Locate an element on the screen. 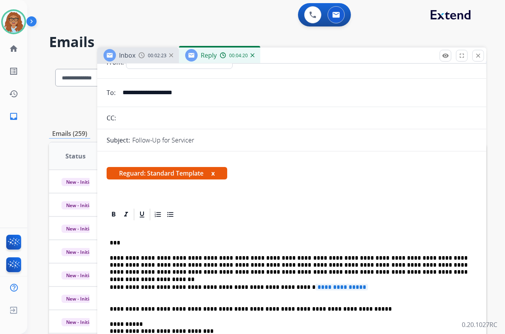 The image size is (505, 334). h2: Emails is located at coordinates (268, 42).